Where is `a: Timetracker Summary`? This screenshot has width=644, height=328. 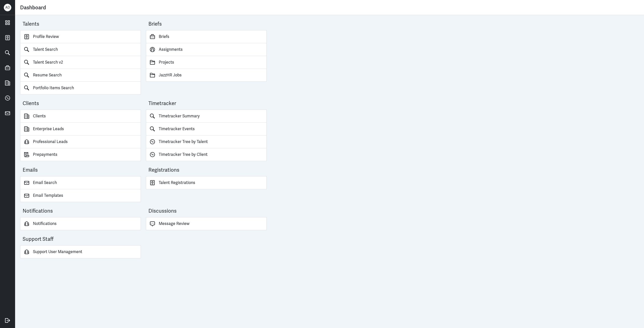
a: Timetracker Summary is located at coordinates (206, 116).